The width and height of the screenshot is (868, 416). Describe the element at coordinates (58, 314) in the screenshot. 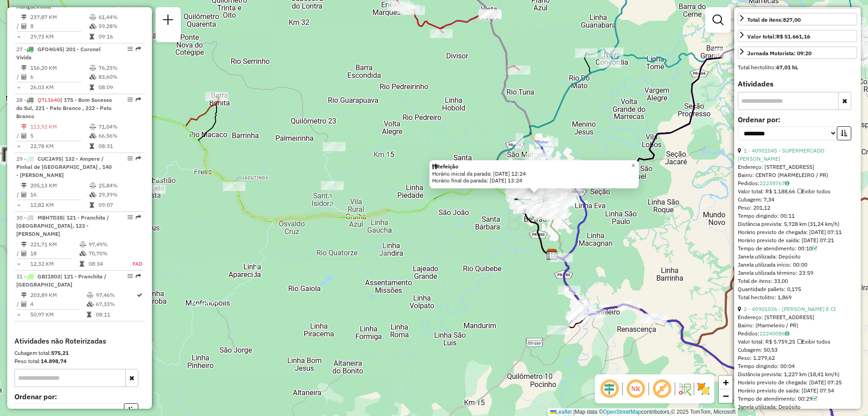

I see `td: 50,97 KM` at that location.